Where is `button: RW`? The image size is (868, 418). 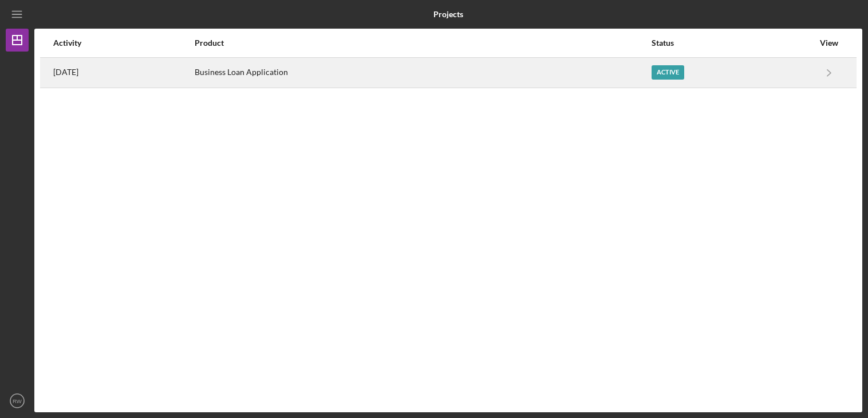
button: RW is located at coordinates (17, 401).